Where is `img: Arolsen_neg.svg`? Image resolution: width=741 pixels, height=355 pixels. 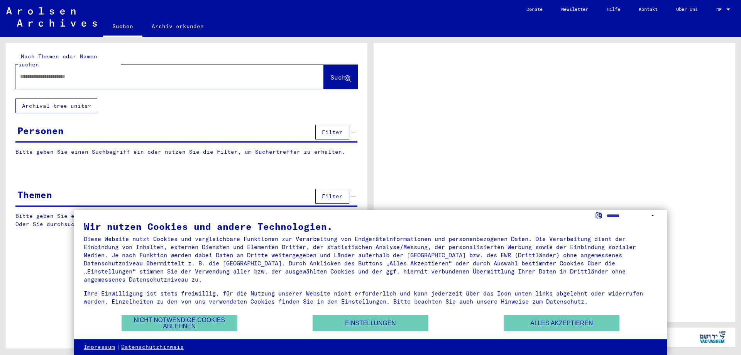
img: Arolsen_neg.svg is located at coordinates (51, 17).